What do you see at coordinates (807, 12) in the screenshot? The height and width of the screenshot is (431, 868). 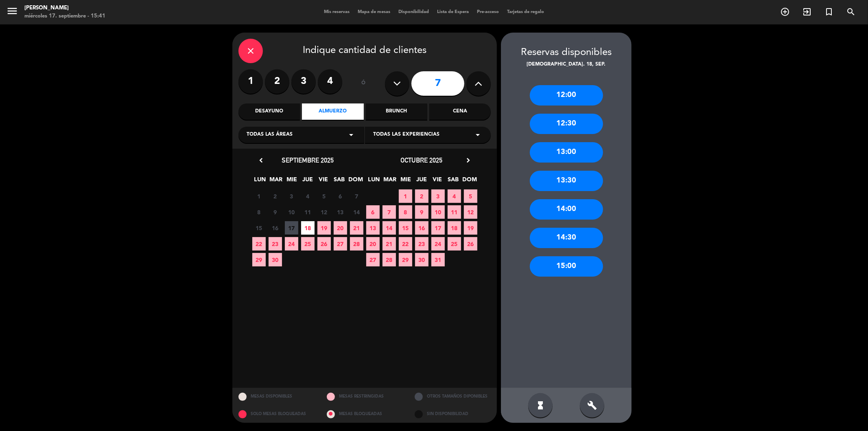 I see `i: exit_to_app` at bounding box center [807, 12].